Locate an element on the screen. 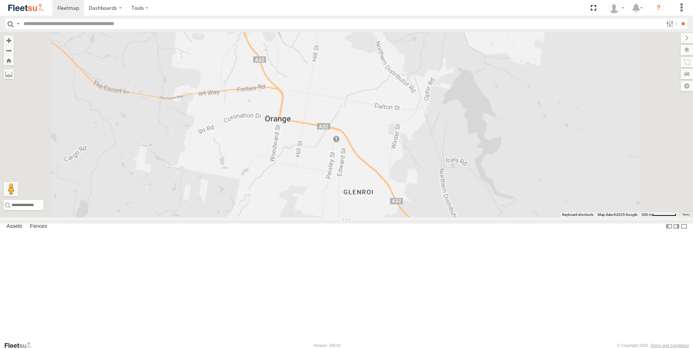 The height and width of the screenshot is (349, 693). label: Fences is located at coordinates (38, 226).